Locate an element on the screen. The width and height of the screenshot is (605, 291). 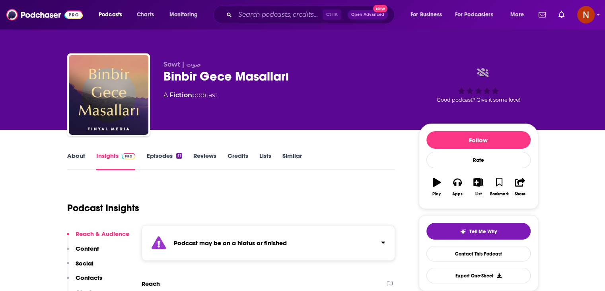
img: Binbir Gece Masalları is located at coordinates (109, 95).